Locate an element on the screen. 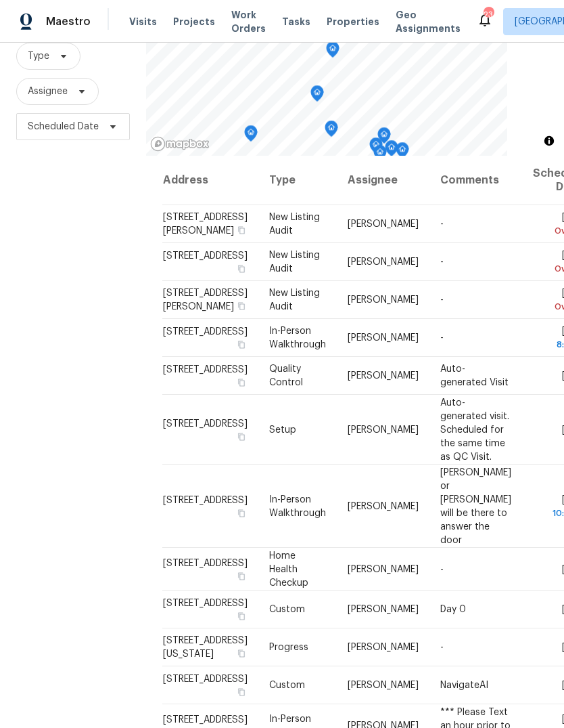 This screenshot has height=728, width=564. span: Auto-generated visit. Scheduled for the same time as QC Visit. is located at coordinates (475, 429).